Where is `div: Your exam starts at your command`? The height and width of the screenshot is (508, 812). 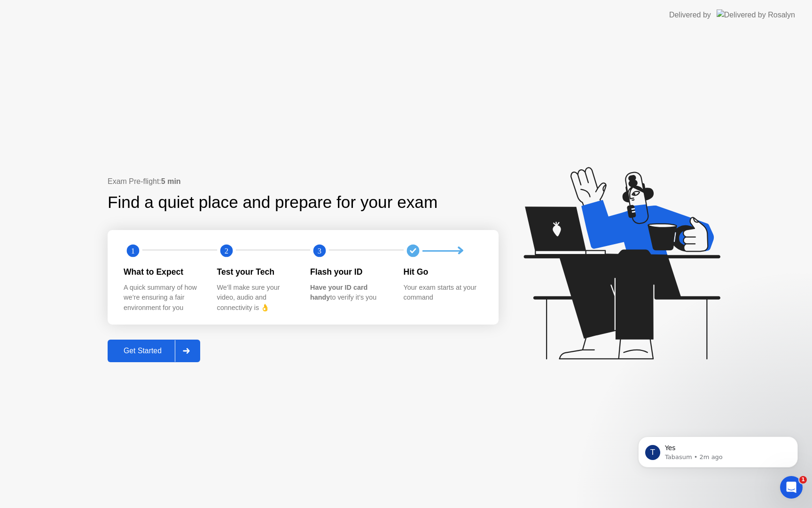
div: Your exam starts at your command is located at coordinates (443, 292).